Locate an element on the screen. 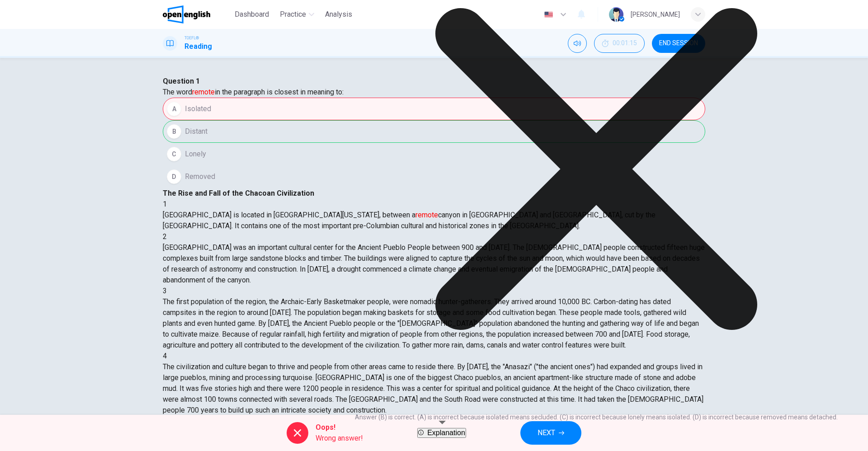  div: 3 is located at coordinates (434, 291).